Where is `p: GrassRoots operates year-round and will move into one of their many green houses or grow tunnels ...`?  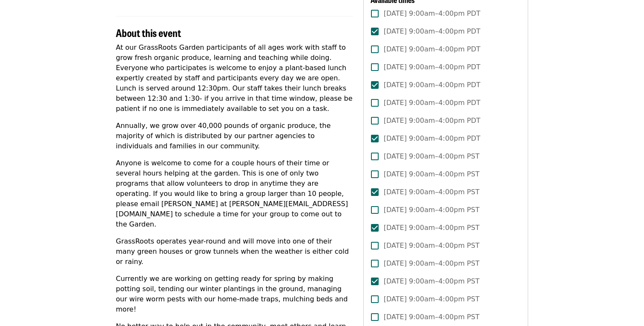 p: GrassRoots operates year-round and will move into one of their many green houses or grow tunnels ... is located at coordinates (234, 252).